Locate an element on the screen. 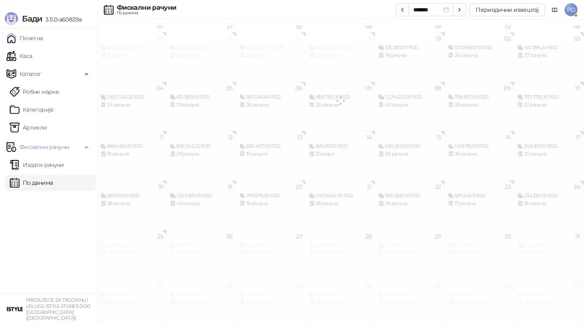 This screenshot has width=584, height=324. a: Издати рачуни is located at coordinates (37, 165).